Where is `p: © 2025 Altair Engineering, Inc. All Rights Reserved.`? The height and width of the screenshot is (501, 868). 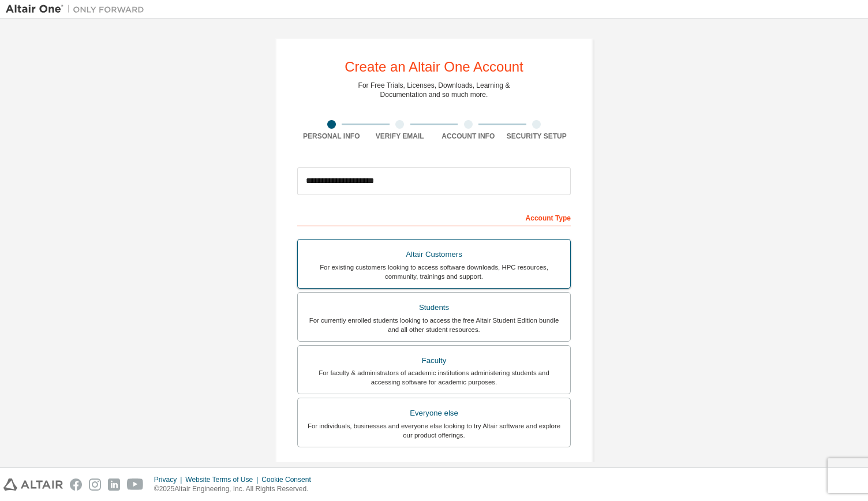 p: © 2025 Altair Engineering, Inc. All Rights Reserved. is located at coordinates (236, 489).